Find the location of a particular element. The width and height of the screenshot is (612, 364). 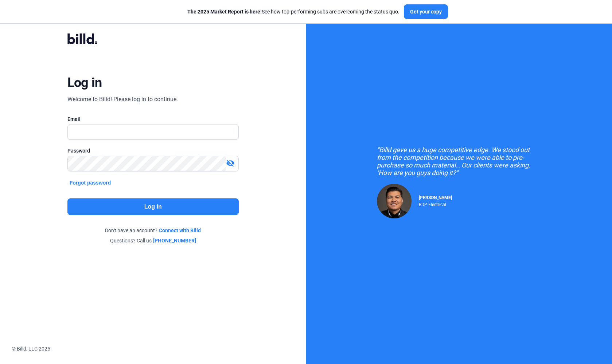

div: "Billd gave us a huge competitive edge. We stood out from the competition because we were able to... is located at coordinates (459, 161).